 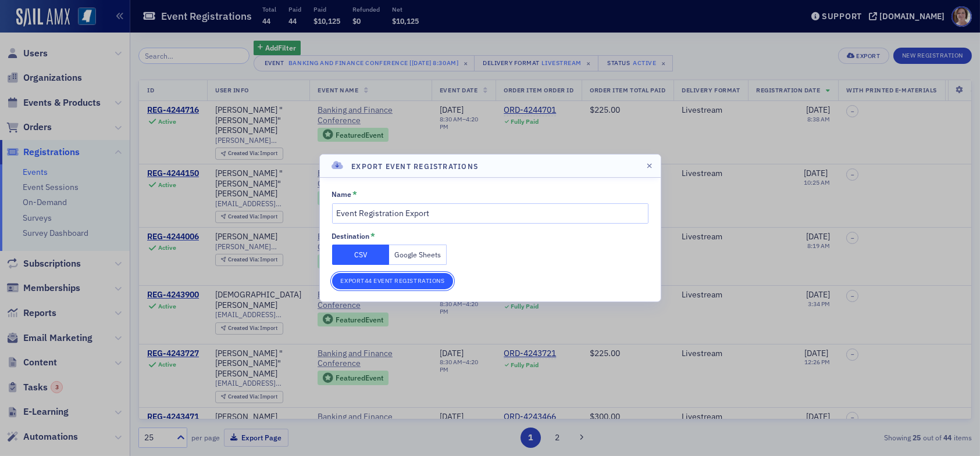 What do you see at coordinates (392, 281) in the screenshot?
I see `button: Export44 Event Registrations` at bounding box center [392, 281].